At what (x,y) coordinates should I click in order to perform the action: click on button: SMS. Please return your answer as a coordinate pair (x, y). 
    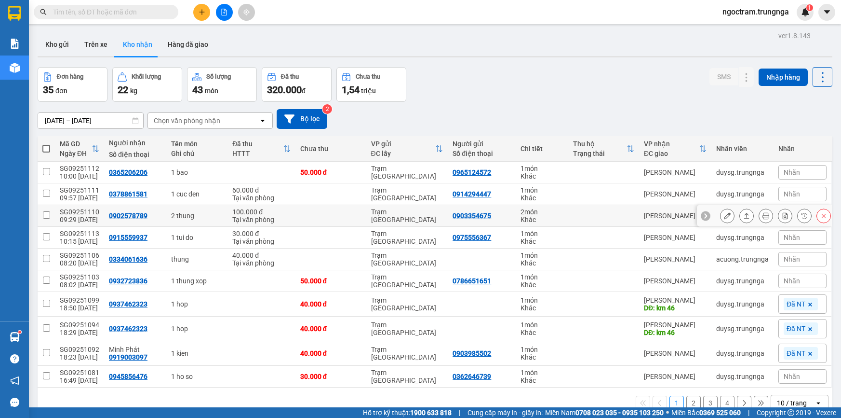
    Looking at the image, I should click on (724, 77).